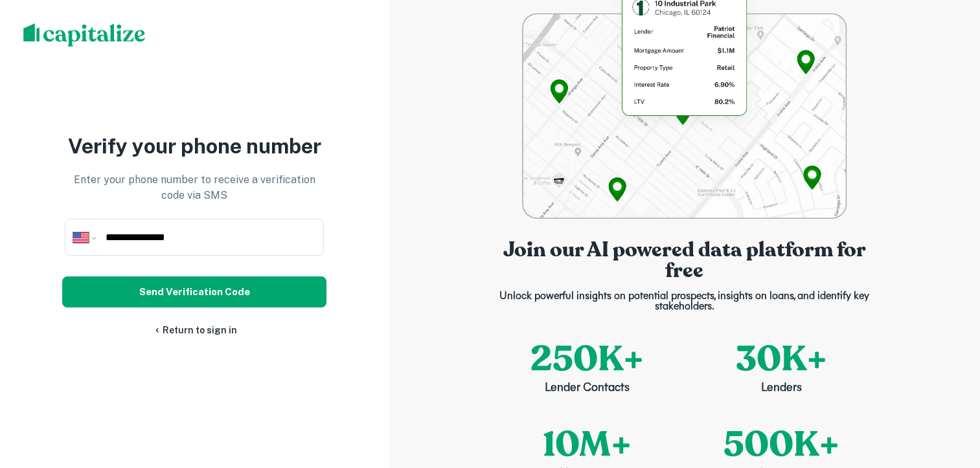  What do you see at coordinates (782, 388) in the screenshot?
I see `p: Lenders` at bounding box center [782, 388].